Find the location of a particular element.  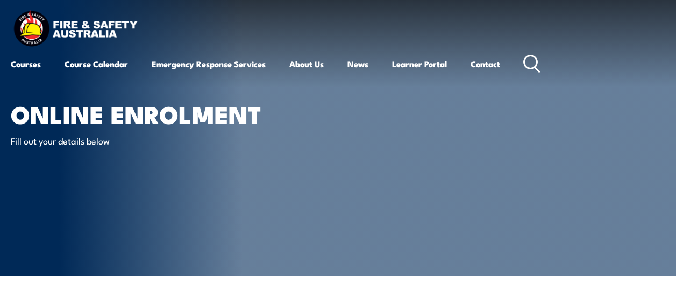

a: Course Calendar is located at coordinates (96, 64).